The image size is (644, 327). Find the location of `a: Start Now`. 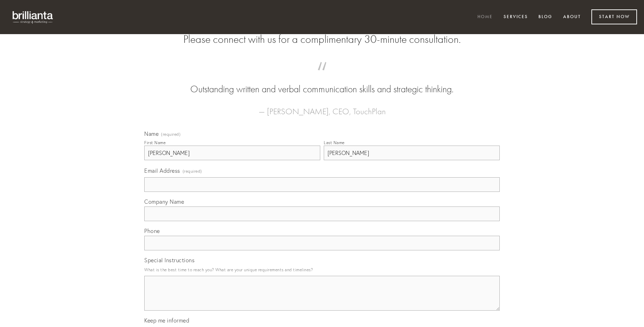

a: Start Now is located at coordinates (614, 17).